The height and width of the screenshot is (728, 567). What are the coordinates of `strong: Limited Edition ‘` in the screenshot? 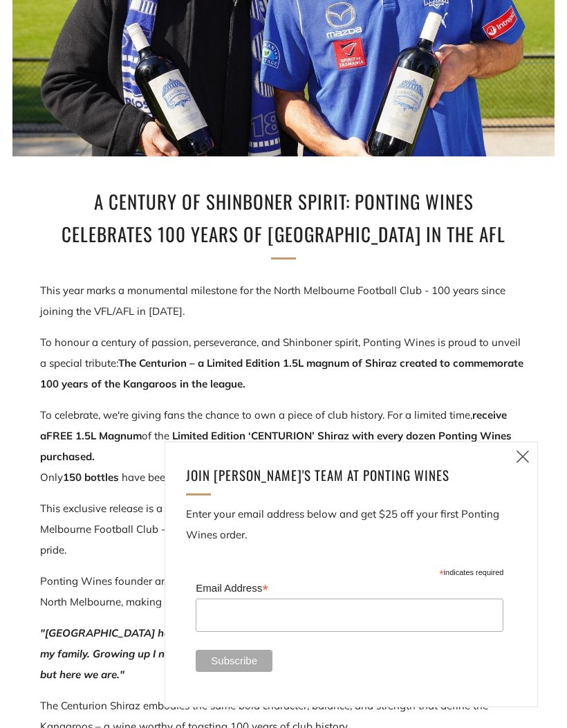 It's located at (211, 435).